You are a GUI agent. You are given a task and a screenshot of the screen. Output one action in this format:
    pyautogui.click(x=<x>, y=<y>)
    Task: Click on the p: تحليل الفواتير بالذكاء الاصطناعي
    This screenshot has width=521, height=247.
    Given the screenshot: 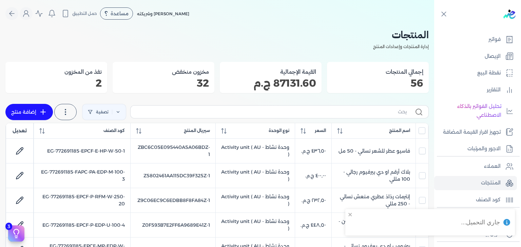 What is the action you would take?
    pyautogui.click(x=469, y=111)
    